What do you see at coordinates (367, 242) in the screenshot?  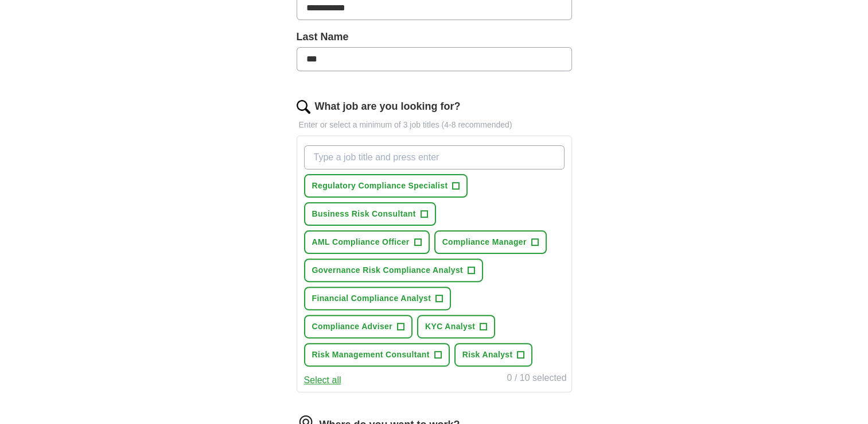 I see `button: AML Compliance Officer` at bounding box center [367, 242].